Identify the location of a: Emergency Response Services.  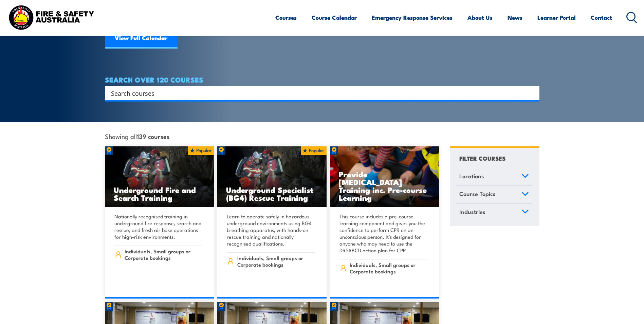
(412, 18).